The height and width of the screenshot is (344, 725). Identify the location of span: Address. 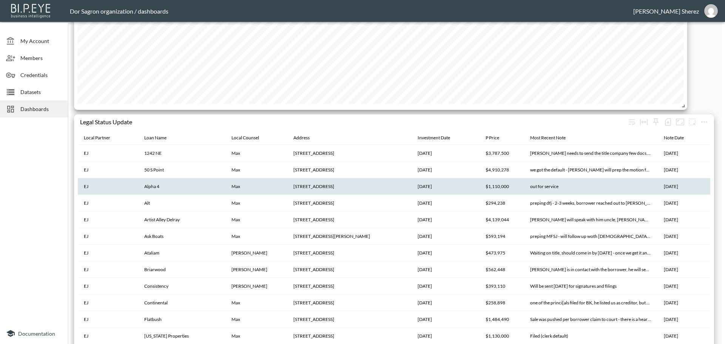
(306, 138).